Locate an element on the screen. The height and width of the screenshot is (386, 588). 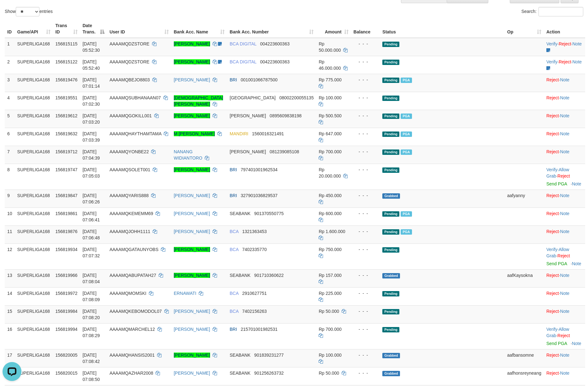
span: BRI is located at coordinates (233, 196).